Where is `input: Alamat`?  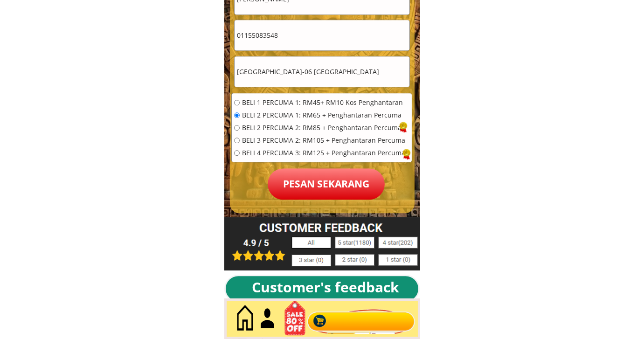 input: Alamat is located at coordinates (322, 71).